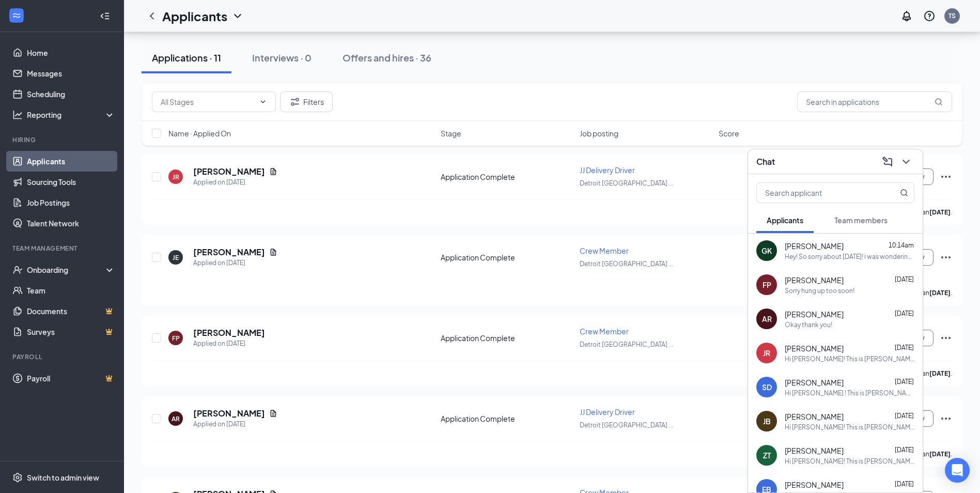 The image size is (980, 493). What do you see at coordinates (71, 332) in the screenshot?
I see `a: SurveysCrown` at bounding box center [71, 332].